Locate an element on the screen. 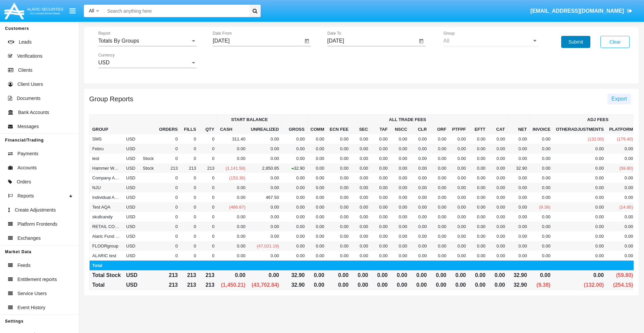 This screenshot has height=333, width=644. th: NSCC is located at coordinates (400, 129).